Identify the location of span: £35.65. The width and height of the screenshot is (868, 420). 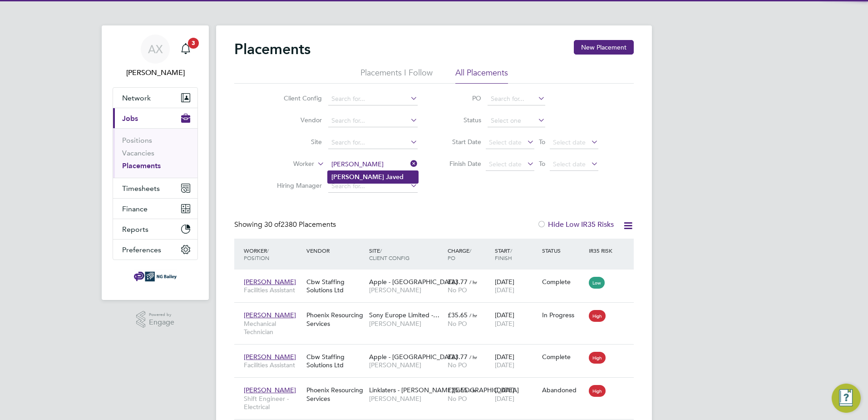
(457, 390).